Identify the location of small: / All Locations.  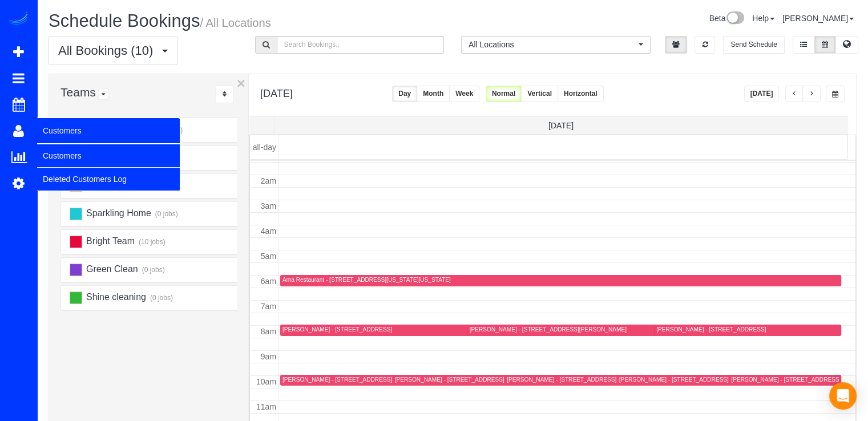
(235, 23).